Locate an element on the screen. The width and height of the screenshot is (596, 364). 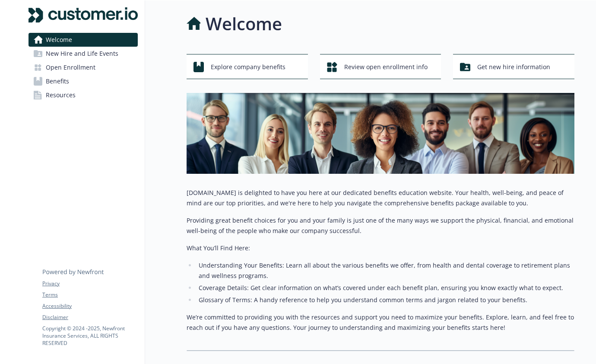
a: Privacy is located at coordinates (90, 283).